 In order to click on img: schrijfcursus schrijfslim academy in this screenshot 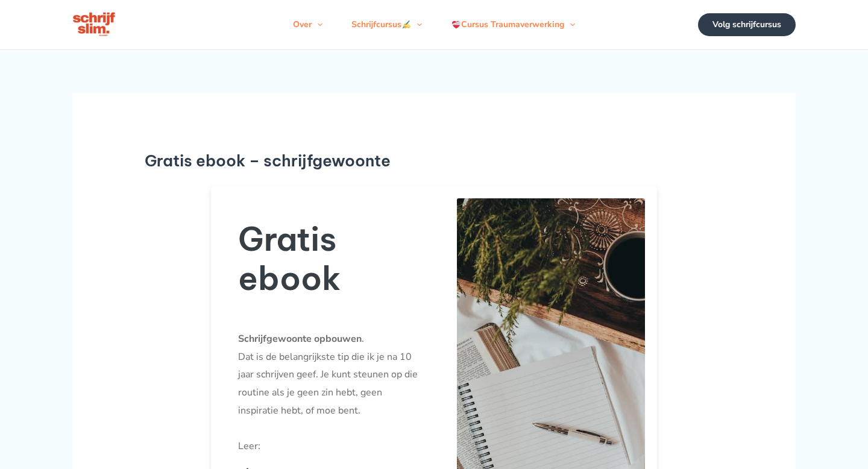, I will do `click(95, 25)`.